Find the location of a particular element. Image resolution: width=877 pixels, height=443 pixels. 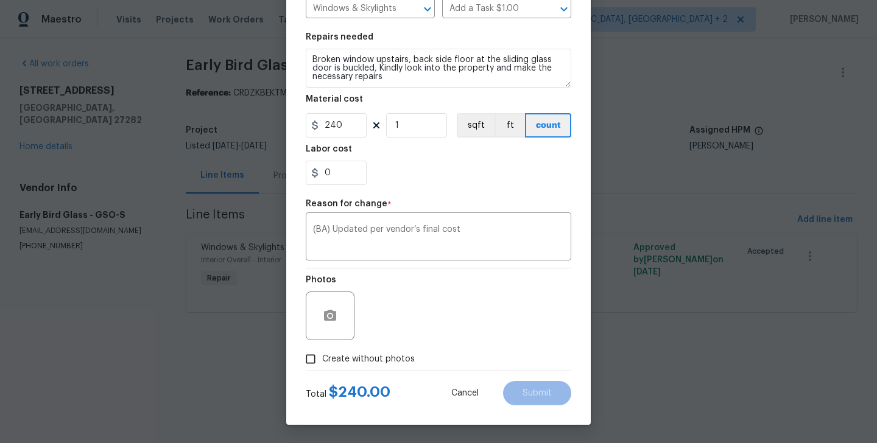

textarea: Broken window upstairs, back side floor at the sliding glass door is buckled, Kindly look into th... is located at coordinates (439, 68).